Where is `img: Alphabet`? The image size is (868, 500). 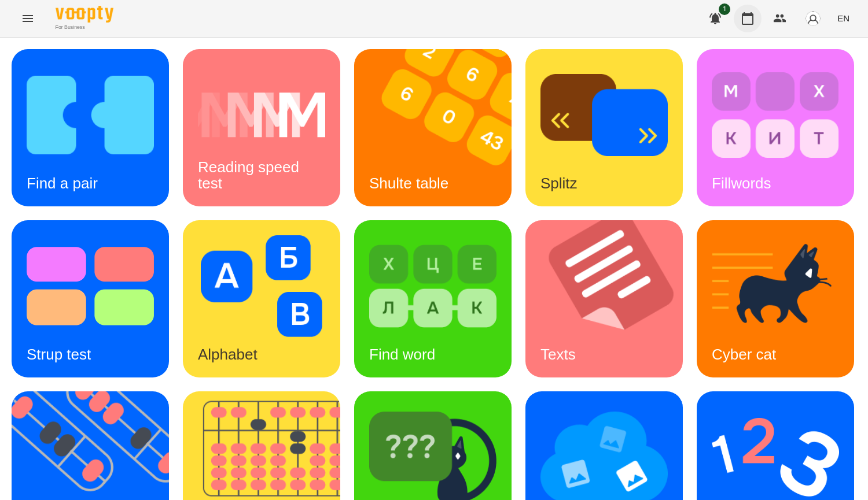
img: Alphabet is located at coordinates (261, 287).